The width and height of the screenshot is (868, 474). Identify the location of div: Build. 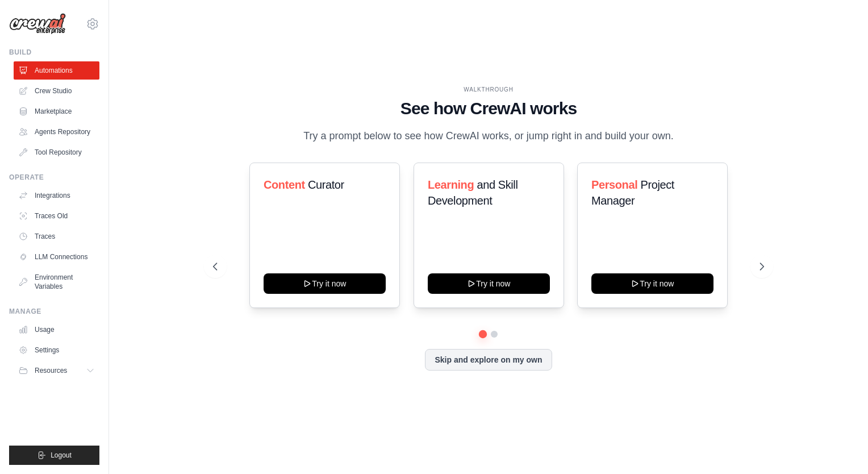
(54, 52).